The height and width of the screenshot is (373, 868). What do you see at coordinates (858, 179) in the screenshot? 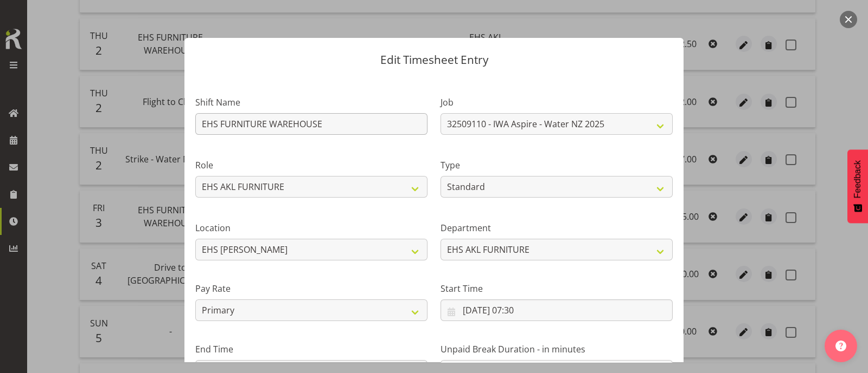
I see `span: Feedback` at bounding box center [858, 179].